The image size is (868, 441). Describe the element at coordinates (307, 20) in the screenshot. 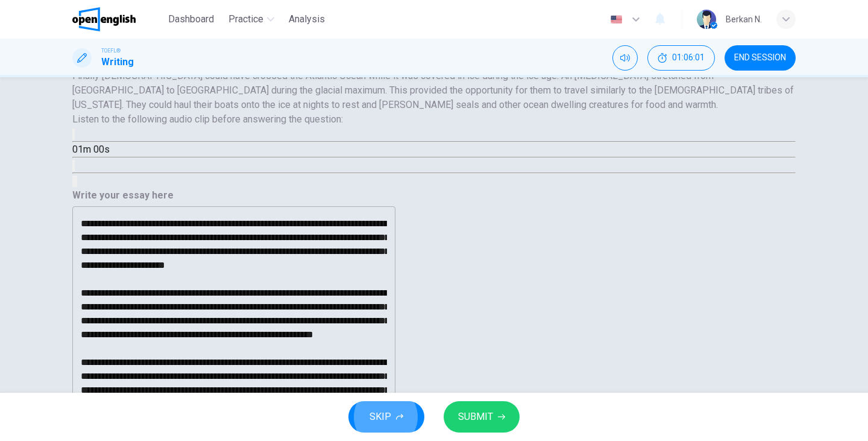

I see `a: Analysis` at that location.